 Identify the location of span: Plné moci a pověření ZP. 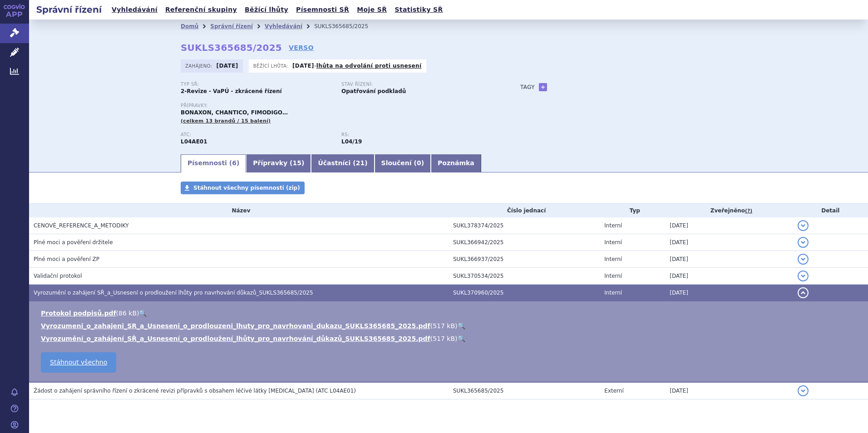
(66, 259).